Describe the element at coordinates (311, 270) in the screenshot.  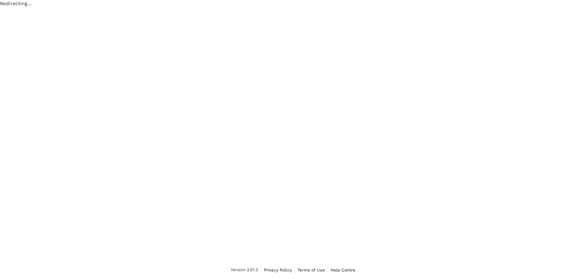
I see `span: Terms of Use` at that location.